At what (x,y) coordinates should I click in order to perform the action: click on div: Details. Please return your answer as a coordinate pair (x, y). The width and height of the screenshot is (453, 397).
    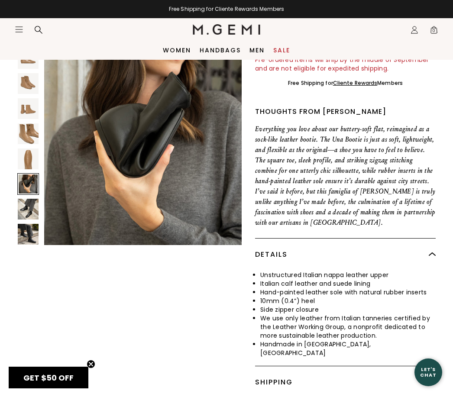
    Looking at the image, I should click on (345, 255).